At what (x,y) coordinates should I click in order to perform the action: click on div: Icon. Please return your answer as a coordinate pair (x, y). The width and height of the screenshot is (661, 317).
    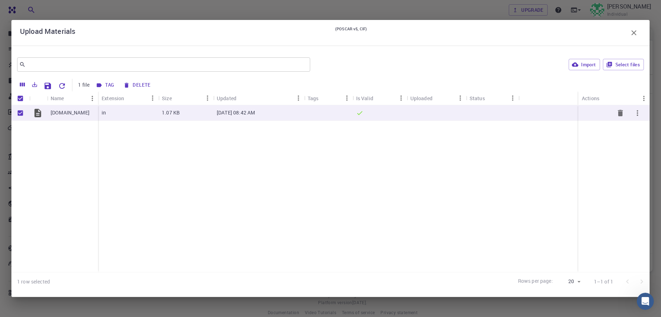
    Looking at the image, I should click on (38, 98).